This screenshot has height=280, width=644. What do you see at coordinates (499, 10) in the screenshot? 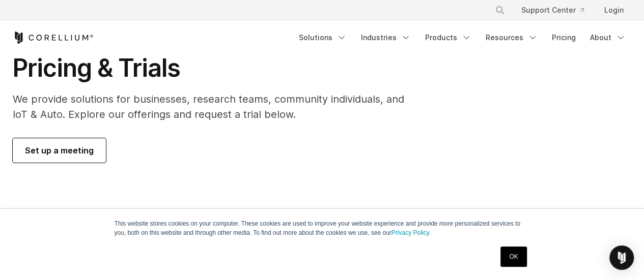
I see `button: Search` at bounding box center [499, 10].